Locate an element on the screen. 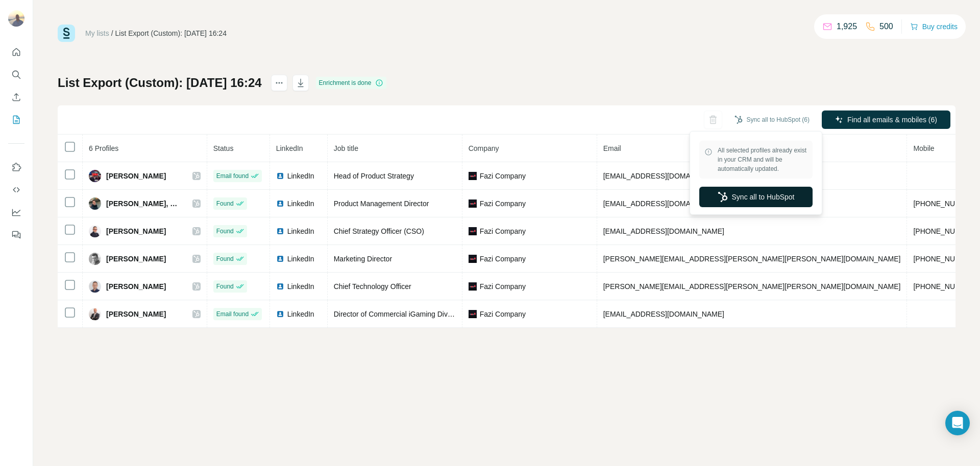  button: Use Surfe on LinkedIn is located at coordinates (16, 168).